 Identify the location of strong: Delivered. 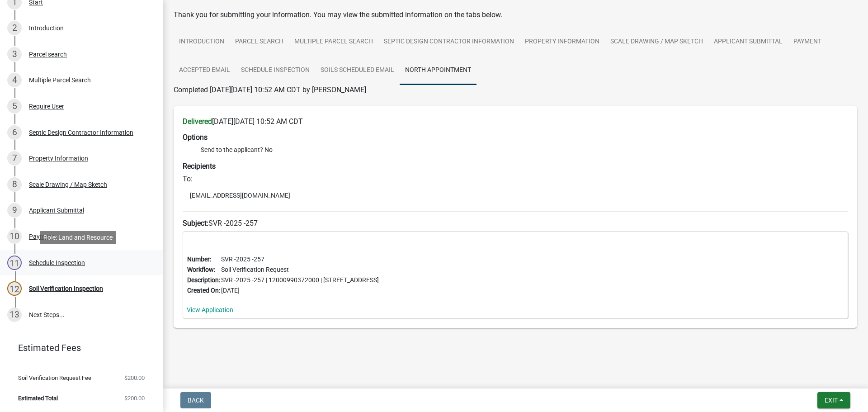
(197, 121).